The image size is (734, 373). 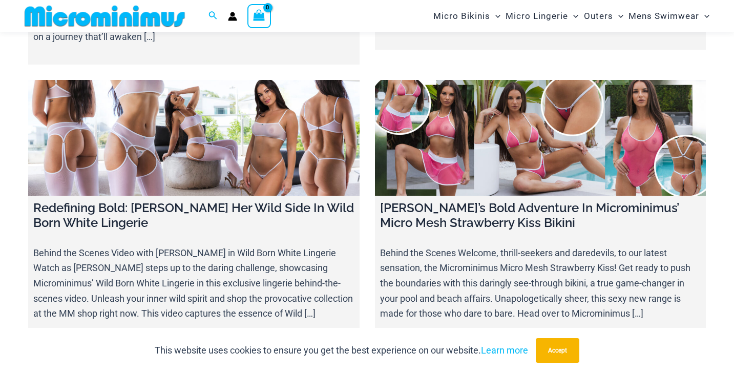 I want to click on img: MM SHOP LOGO FLAT, so click(x=104, y=16).